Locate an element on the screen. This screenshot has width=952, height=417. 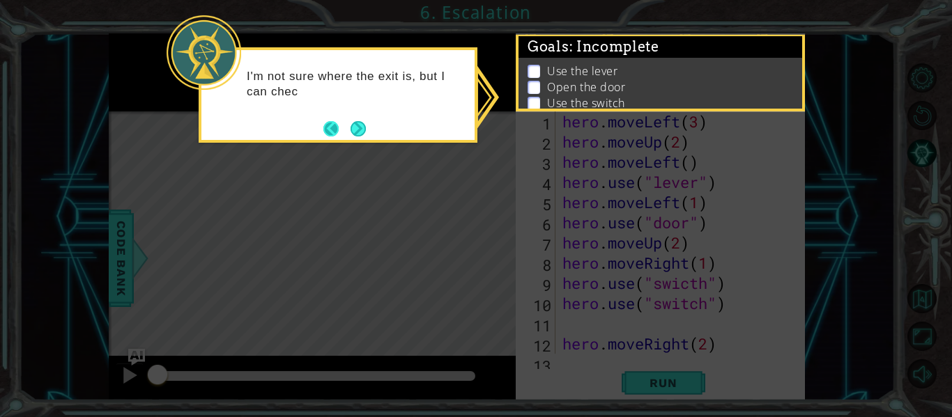
span: : Incomplete is located at coordinates (614, 47).